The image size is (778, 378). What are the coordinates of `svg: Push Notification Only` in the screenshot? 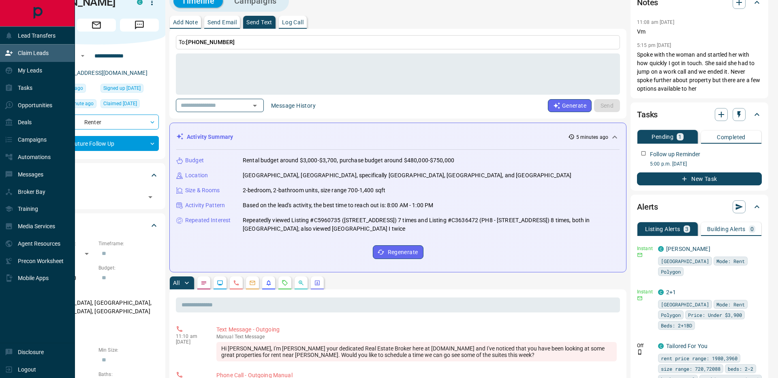 It's located at (640, 353).